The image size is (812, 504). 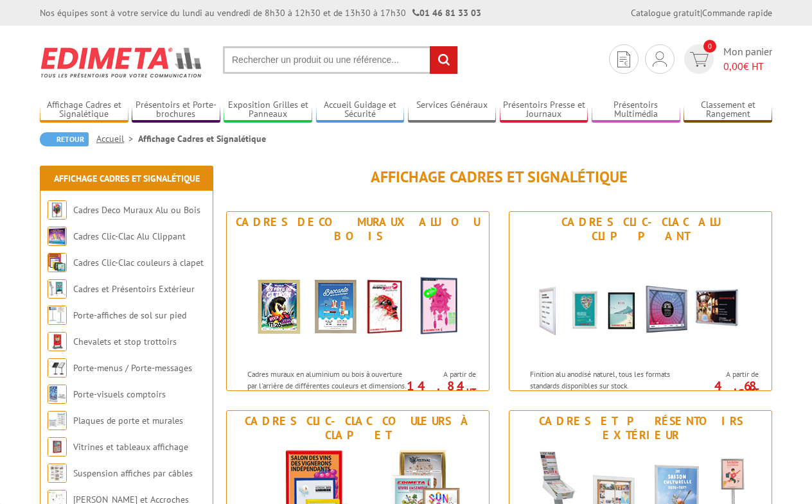 I want to click on h1: Affichage Cadres et Signalétique, so click(x=499, y=177).